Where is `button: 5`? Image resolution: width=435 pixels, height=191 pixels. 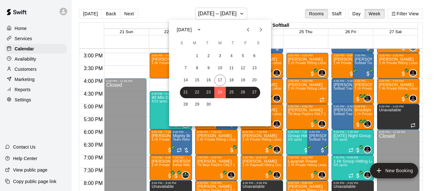 button: 5 is located at coordinates (243, 56).